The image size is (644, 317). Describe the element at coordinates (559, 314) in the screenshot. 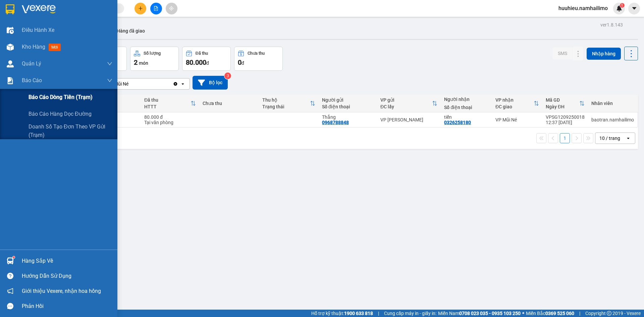

I see `strong: 0369 525 060` at that location.